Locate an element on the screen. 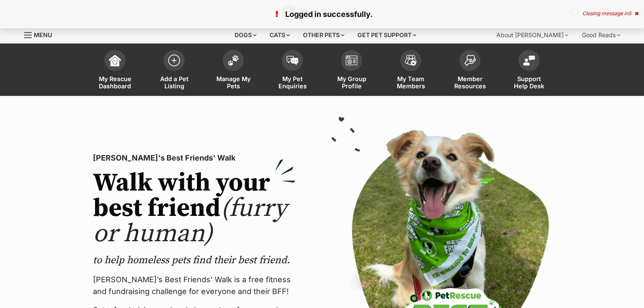 The height and width of the screenshot is (308, 644). img: dashboard-icon-eb2f2d2d3e046f16d808141f083e7271f6b2e854fb5c12c21221c1fb7104beca.svg is located at coordinates (115, 61).